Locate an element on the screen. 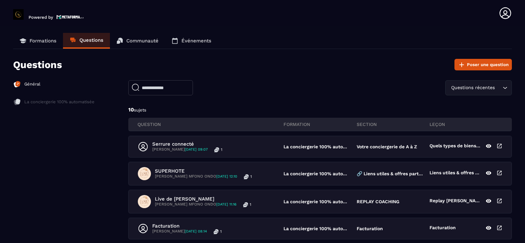  p: section is located at coordinates (393, 124).